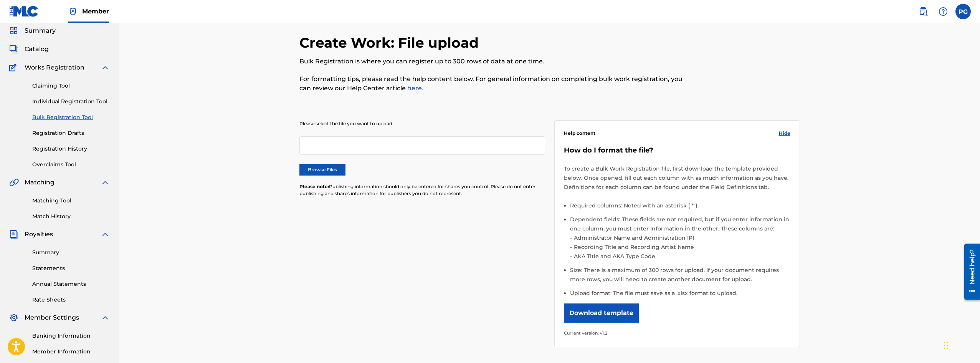 The width and height of the screenshot is (980, 363). What do you see at coordinates (71, 253) in the screenshot?
I see `a: Summary` at bounding box center [71, 253].